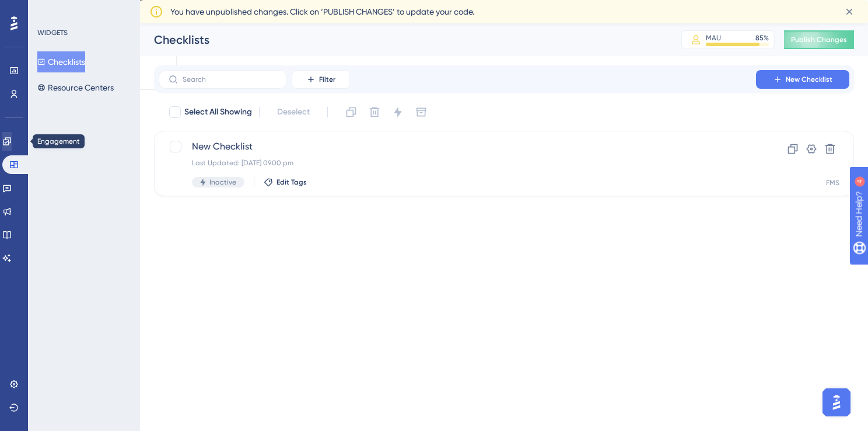 The width and height of the screenshot is (868, 431). What do you see at coordinates (75, 87) in the screenshot?
I see `button: Resource Centers` at bounding box center [75, 87].